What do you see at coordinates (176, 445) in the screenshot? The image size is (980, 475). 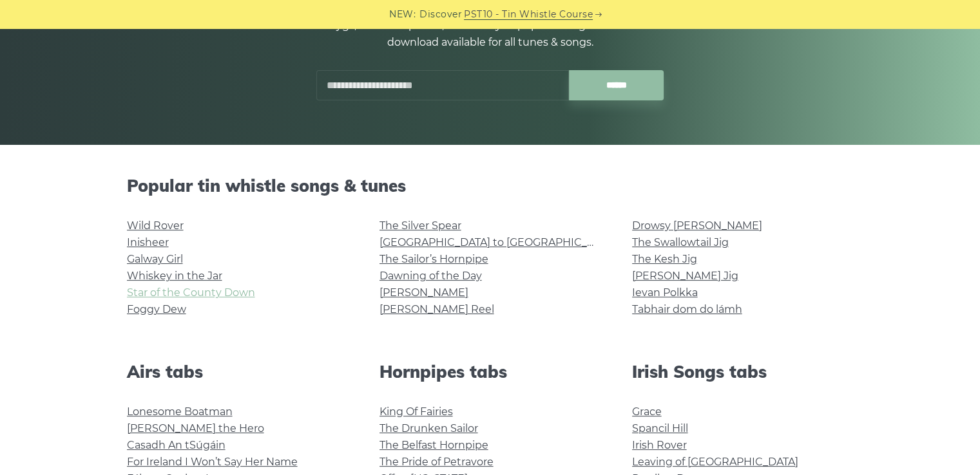 I see `a: Casadh An tSúgáin` at bounding box center [176, 445].